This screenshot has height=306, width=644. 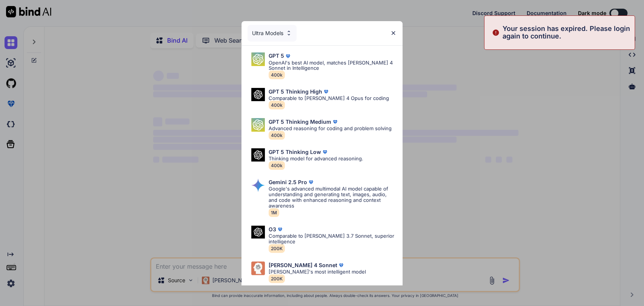 What do you see at coordinates (272, 229) in the screenshot?
I see `p: O3` at bounding box center [272, 229].